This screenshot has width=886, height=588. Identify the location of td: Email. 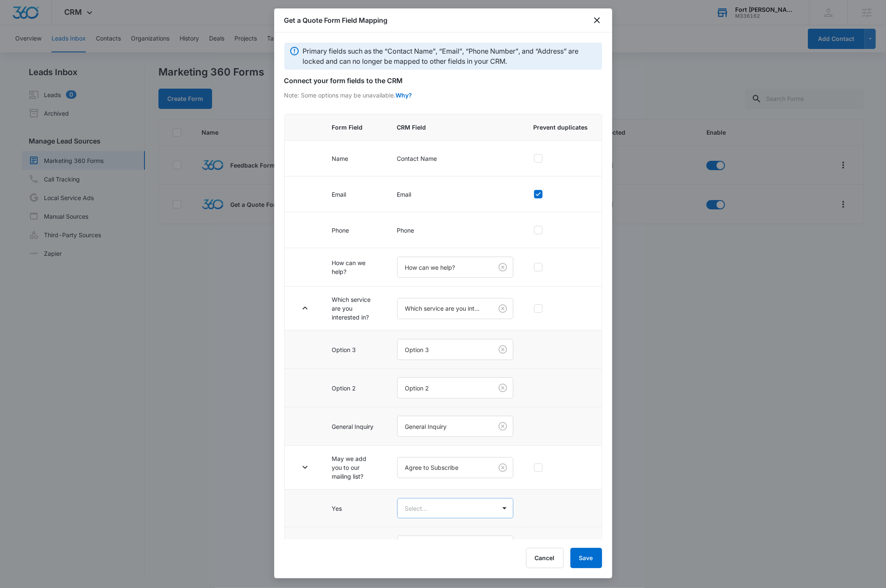
(354, 194).